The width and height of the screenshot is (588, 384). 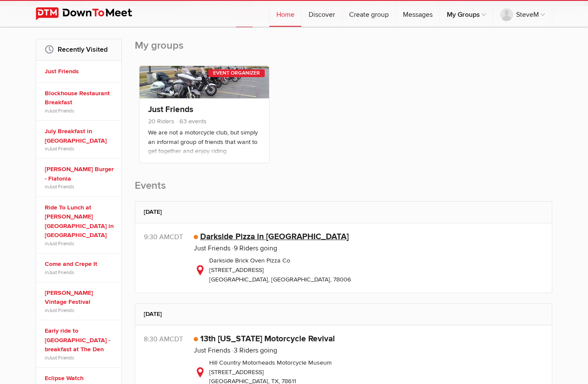 I want to click on a: Blockhouse Restaurant Breakfast, so click(x=80, y=98).